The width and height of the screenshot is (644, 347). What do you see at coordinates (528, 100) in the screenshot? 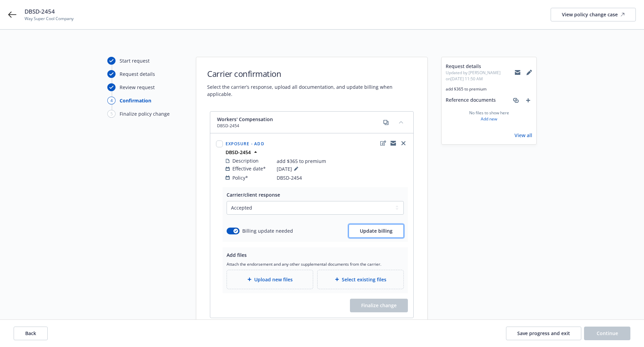
I see `a: add` at bounding box center [528, 100].